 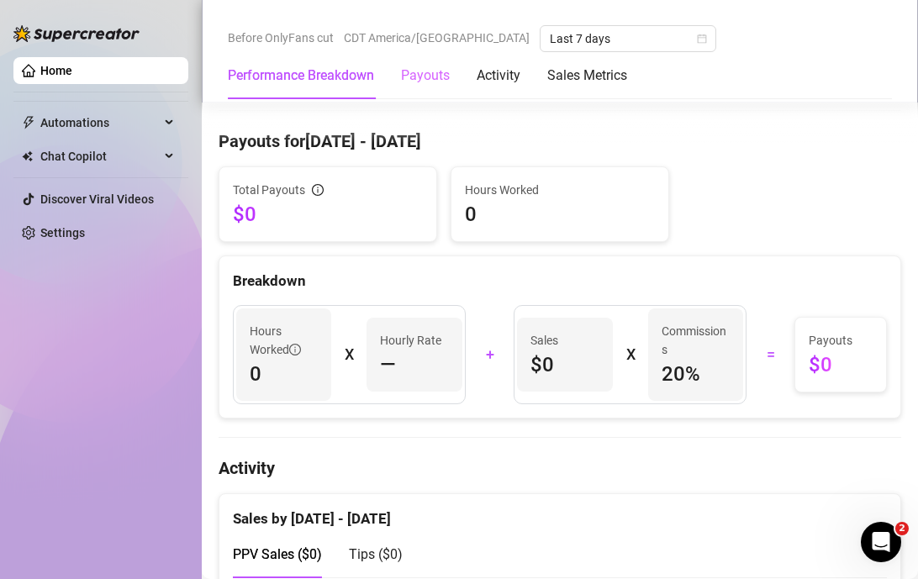 I want to click on article: Commissions, so click(x=695, y=340).